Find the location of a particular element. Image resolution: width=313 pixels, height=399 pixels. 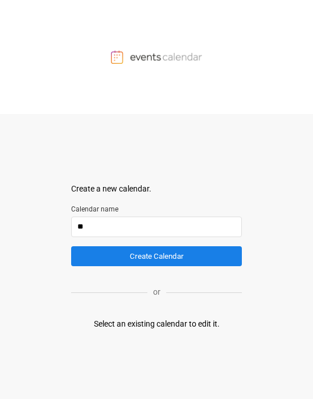

div: Select an existing calendar to edit it. is located at coordinates (157, 324).